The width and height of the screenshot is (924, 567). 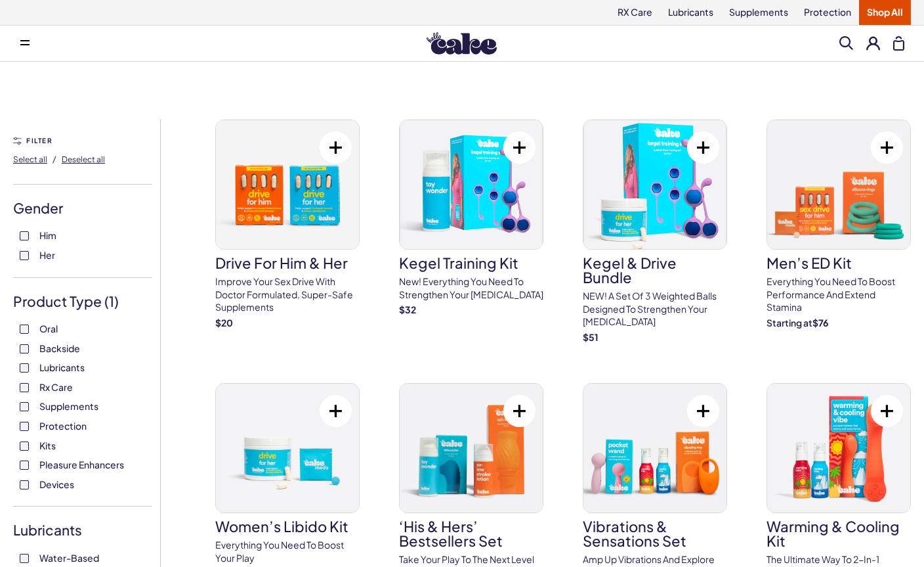 What do you see at coordinates (25, 407) in the screenshot?
I see `input: Supplements` at bounding box center [25, 407].